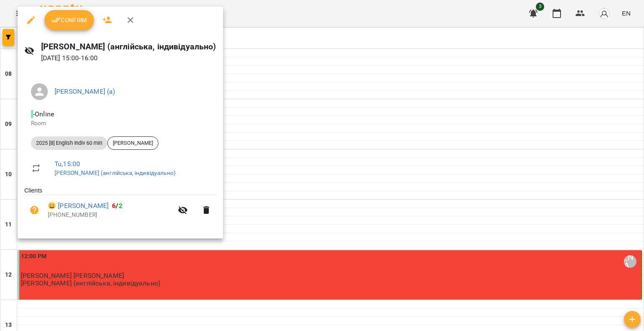 This screenshot has height=331, width=644. I want to click on button: Unpaid. Bill the attendance?, so click(34, 211).